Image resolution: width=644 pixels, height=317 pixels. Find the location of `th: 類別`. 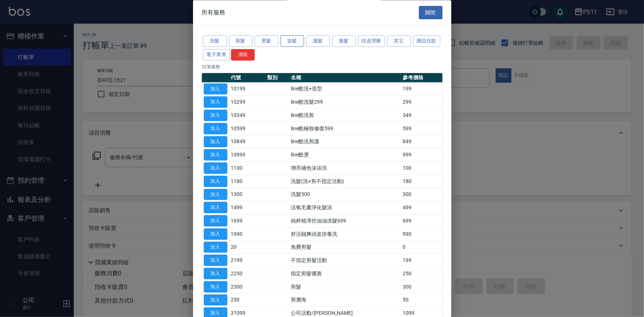

th: 類別 is located at coordinates (277, 78).